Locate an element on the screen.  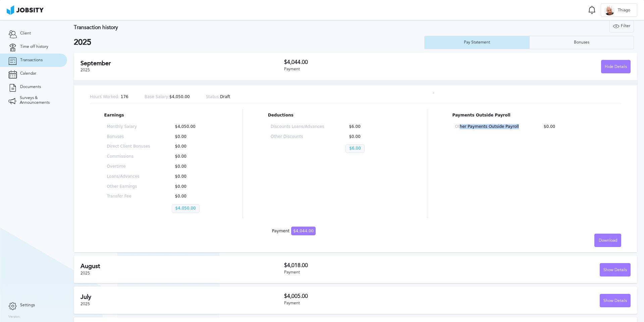
button: Filter is located at coordinates (621, 26).